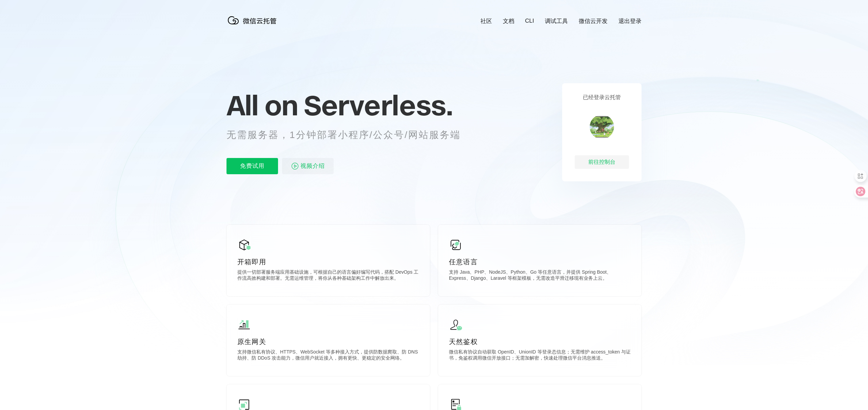 The height and width of the screenshot is (410, 868). Describe the element at coordinates (312, 166) in the screenshot. I see `span: 视频介绍` at that location.